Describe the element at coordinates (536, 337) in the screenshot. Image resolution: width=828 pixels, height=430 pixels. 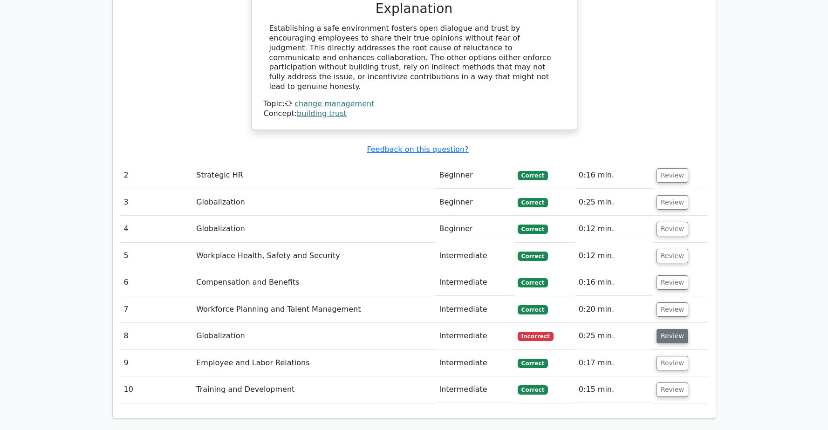
I see `span: Incorrect` at that location.